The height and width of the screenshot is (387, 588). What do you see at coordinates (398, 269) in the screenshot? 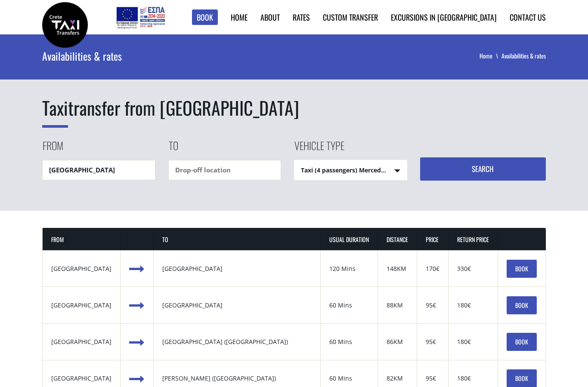
I see `div: 148KM` at bounding box center [398, 269].